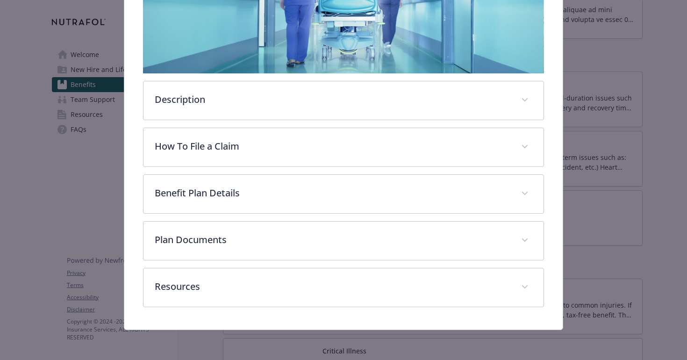  What do you see at coordinates (333, 240) in the screenshot?
I see `p: Plan Documents` at bounding box center [333, 240].